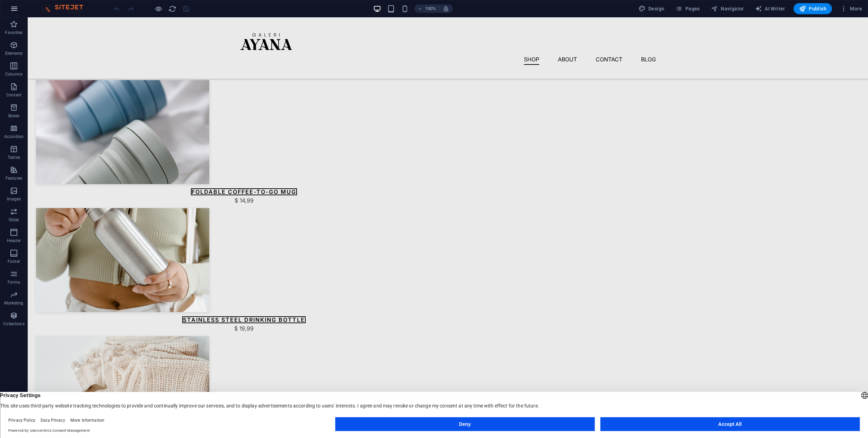 Image resolution: width=868 pixels, height=438 pixels. Describe the element at coordinates (14, 95) in the screenshot. I see `p: Content` at that location.